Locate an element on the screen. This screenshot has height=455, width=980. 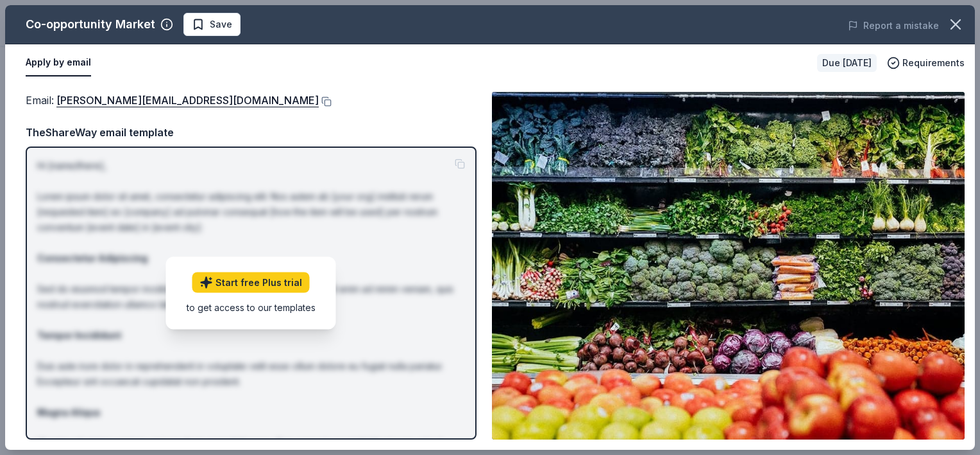
span: Save is located at coordinates (220, 24).